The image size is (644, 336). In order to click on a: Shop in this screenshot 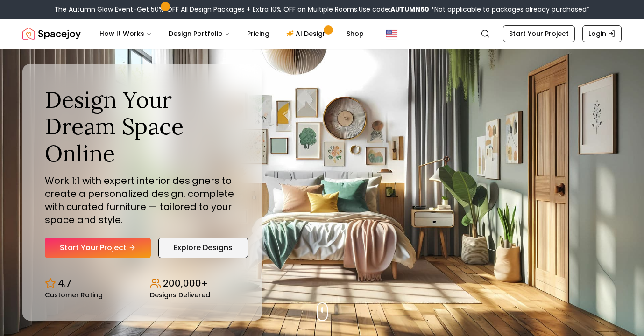, I will do `click(355, 34)`.